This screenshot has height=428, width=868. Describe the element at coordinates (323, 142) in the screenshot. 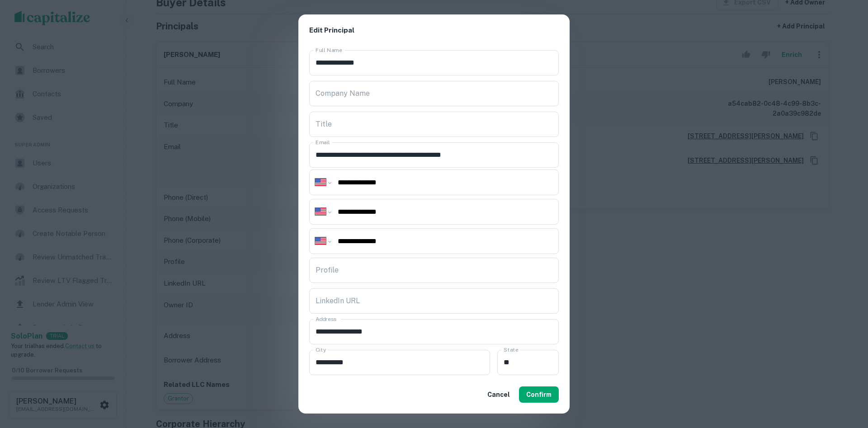

I see `label: Email` at that location.